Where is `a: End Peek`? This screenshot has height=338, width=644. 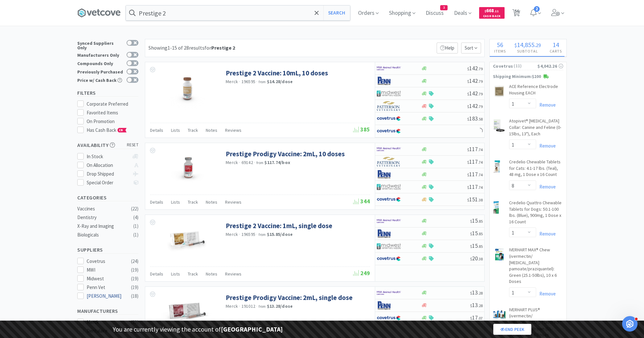 a: End Peek is located at coordinates (513, 329).